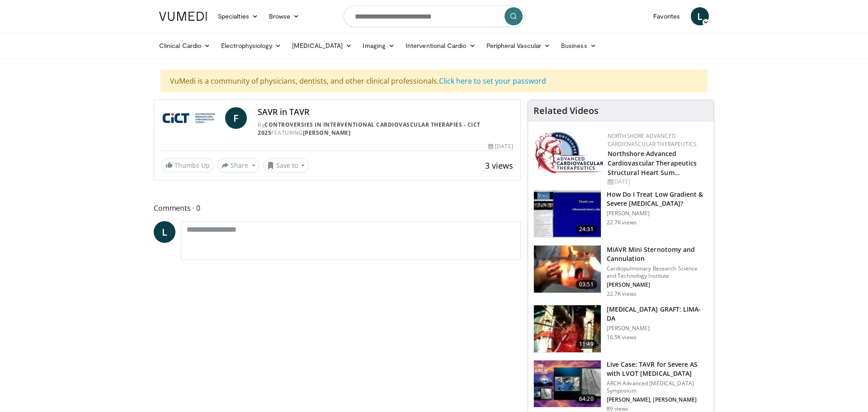  What do you see at coordinates (568, 384) in the screenshot?
I see `img: 135591f9-2807-4863-9f65-b766874d3e59.150x105_q85_crop-smart_upscale.jpg` at bounding box center [568, 384].